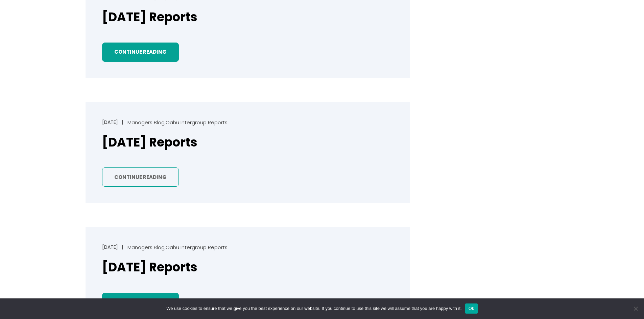  What do you see at coordinates (471, 309) in the screenshot?
I see `button: Ok` at bounding box center [471, 309].